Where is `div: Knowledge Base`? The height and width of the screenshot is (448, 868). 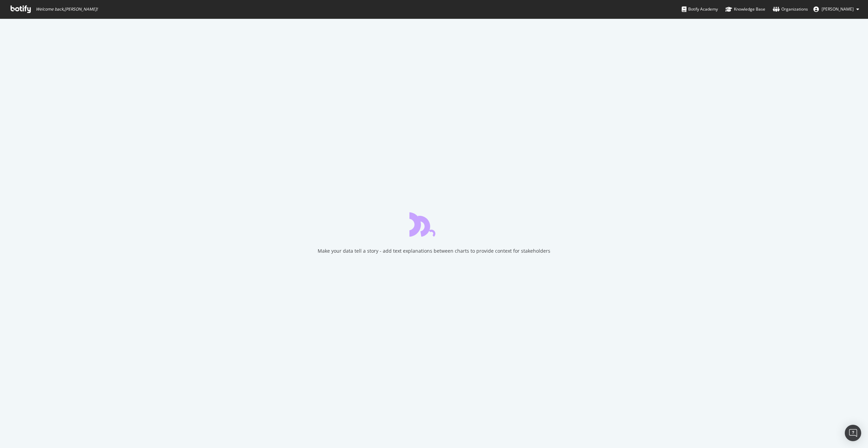 div: Knowledge Base is located at coordinates (745, 9).